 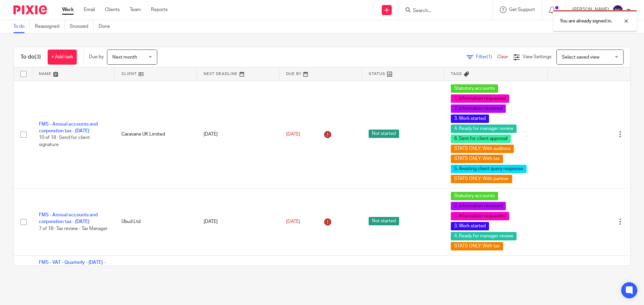 What do you see at coordinates (73, 229) in the screenshot?
I see `span: 7 of 18 · Tax review - Tax Manager` at bounding box center [73, 229].